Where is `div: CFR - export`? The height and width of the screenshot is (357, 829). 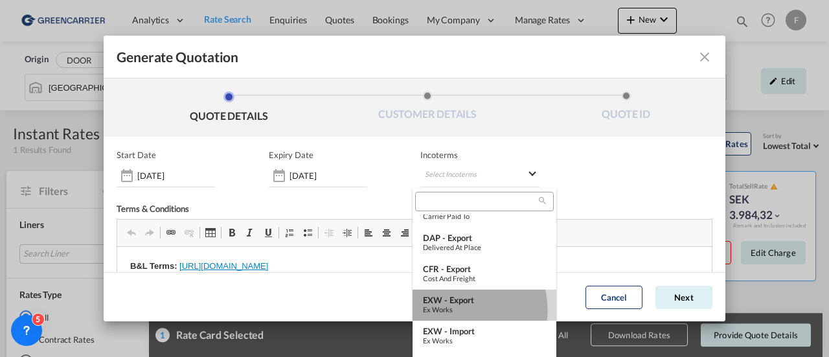 div: CFR - export is located at coordinates (484, 269).